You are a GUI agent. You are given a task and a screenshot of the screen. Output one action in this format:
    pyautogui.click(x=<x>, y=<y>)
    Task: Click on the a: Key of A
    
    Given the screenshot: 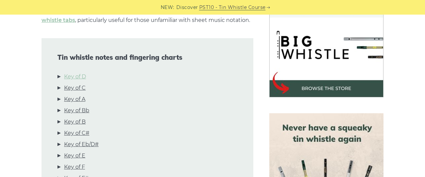 What is the action you would take?
    pyautogui.click(x=75, y=99)
    